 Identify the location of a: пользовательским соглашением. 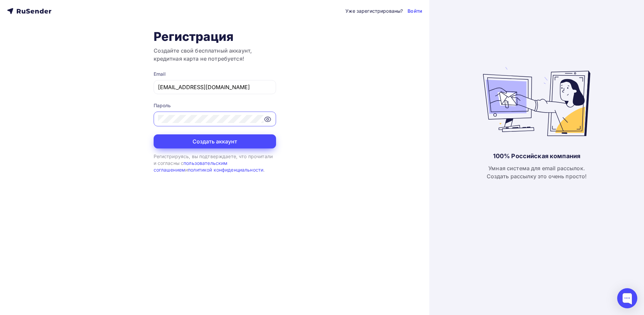
(191, 166).